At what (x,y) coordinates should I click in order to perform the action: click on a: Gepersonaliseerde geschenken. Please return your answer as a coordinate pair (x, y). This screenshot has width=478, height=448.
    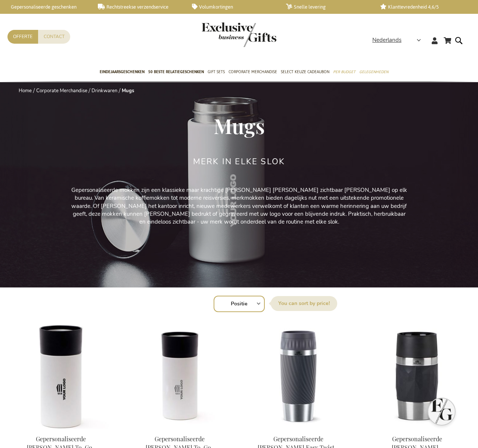
    Looking at the image, I should click on (45, 7).